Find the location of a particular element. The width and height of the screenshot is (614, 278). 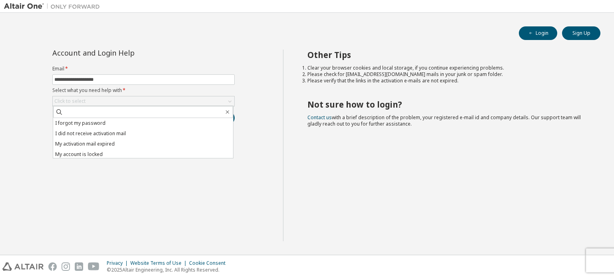

img: Altair One is located at coordinates (54, 6).